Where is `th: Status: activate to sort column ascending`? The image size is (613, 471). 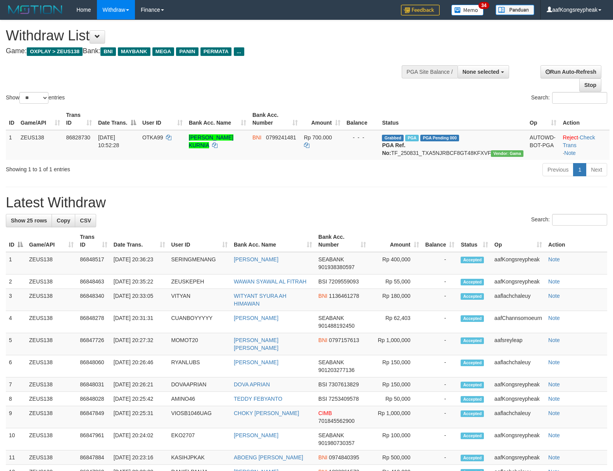
th: Status: activate to sort column ascending is located at coordinates (475, 241).